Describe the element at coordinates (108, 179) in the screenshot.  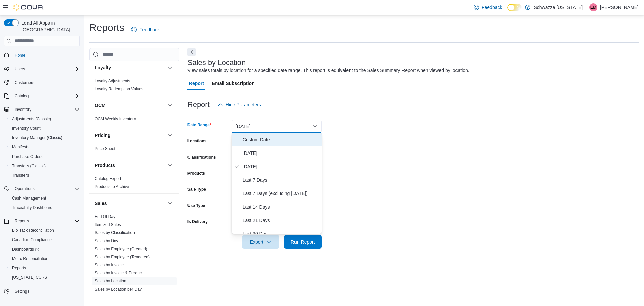
I see `a: Catalog Export` at that location.